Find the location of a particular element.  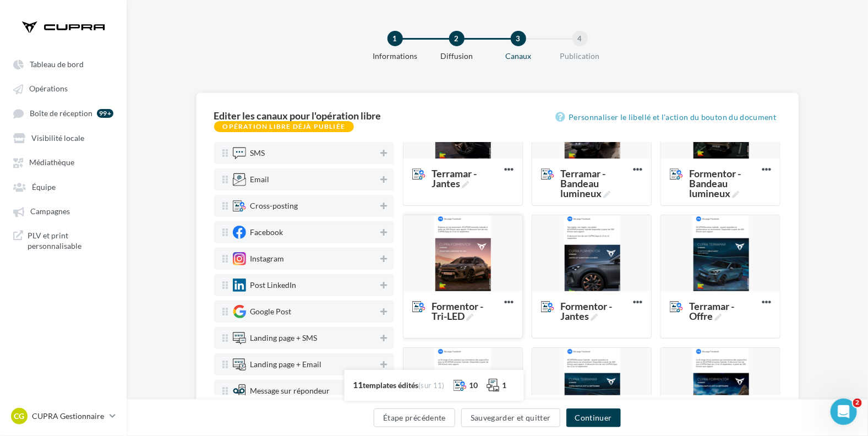

span: PLV et print personnalisable is located at coordinates (70, 240).